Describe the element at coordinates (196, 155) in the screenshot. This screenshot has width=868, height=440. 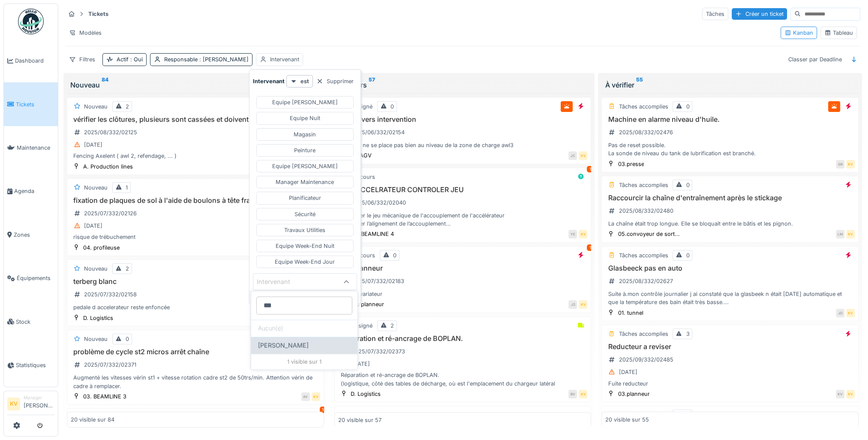
I see `div: Fencing Axelent ( awl 2, refendage, ... )` at that location.